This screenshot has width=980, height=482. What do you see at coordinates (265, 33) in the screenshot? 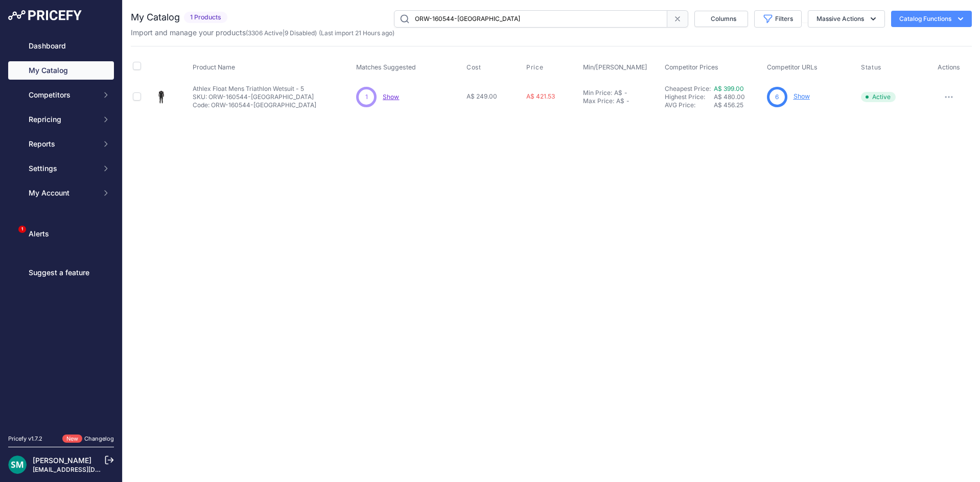
I see `a: 3306 Active` at bounding box center [265, 33].